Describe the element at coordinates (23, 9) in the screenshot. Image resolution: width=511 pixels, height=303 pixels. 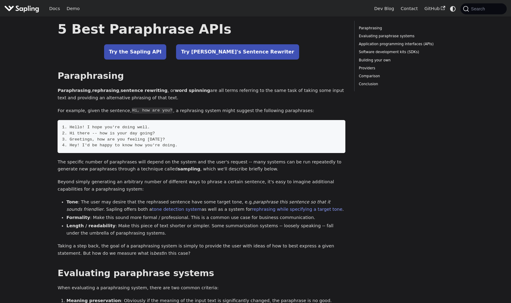
I see `a: Sapling.aiSapling.ai` at that location.